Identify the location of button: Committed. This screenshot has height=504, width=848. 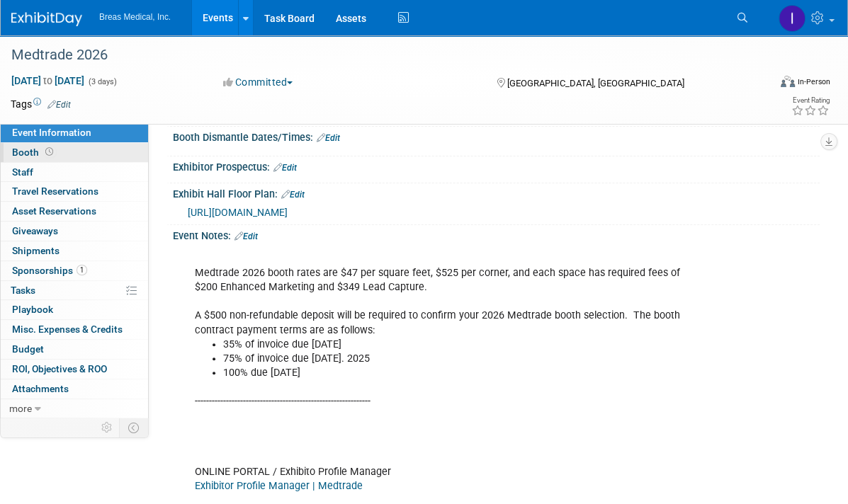
(257, 82).